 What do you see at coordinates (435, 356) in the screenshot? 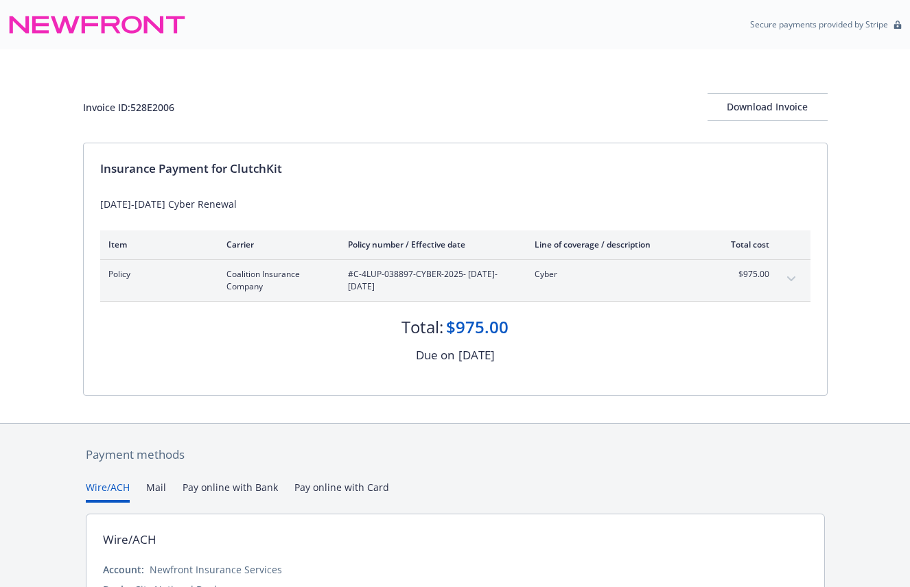
I see `div: Due on` at bounding box center [435, 356].